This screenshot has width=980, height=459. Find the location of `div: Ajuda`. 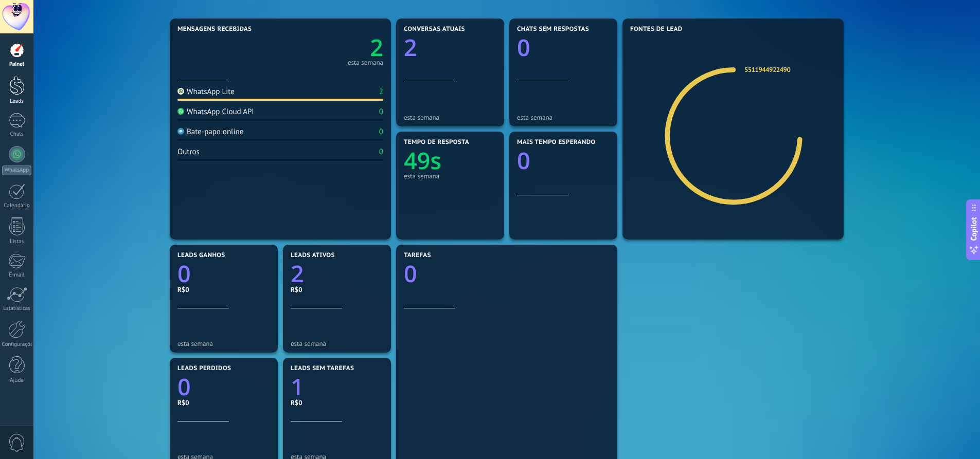

div: Ajuda is located at coordinates (17, 381).